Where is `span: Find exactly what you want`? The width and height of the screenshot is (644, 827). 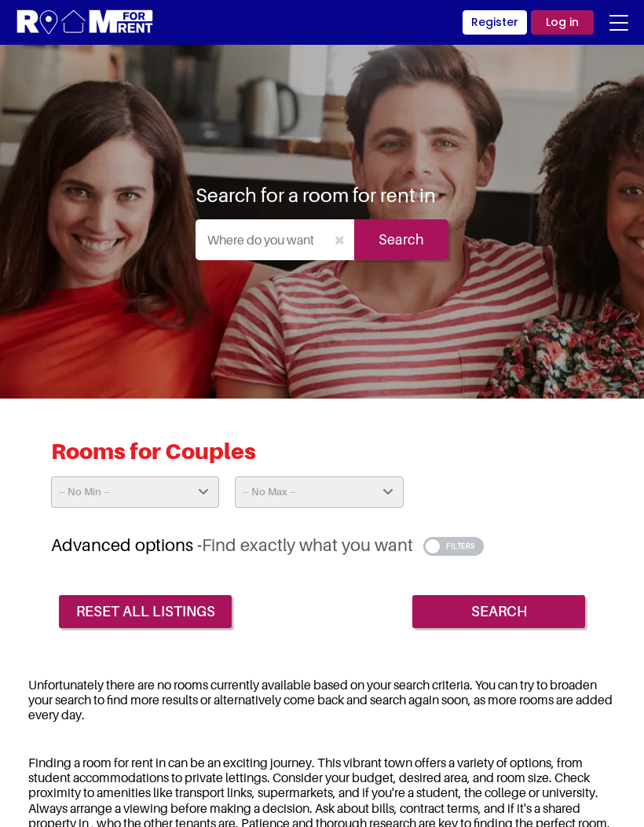 span: Find exactly what you want is located at coordinates (307, 545).